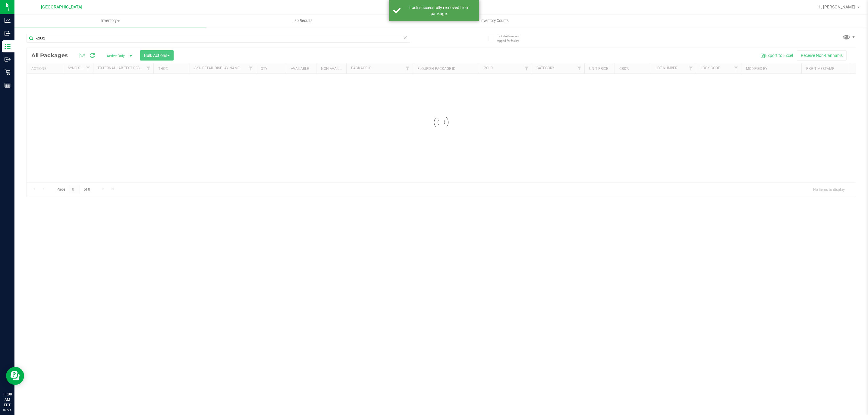 Image resolution: width=868 pixels, height=415 pixels. I want to click on p: 11:08 AM EDT, so click(7, 400).